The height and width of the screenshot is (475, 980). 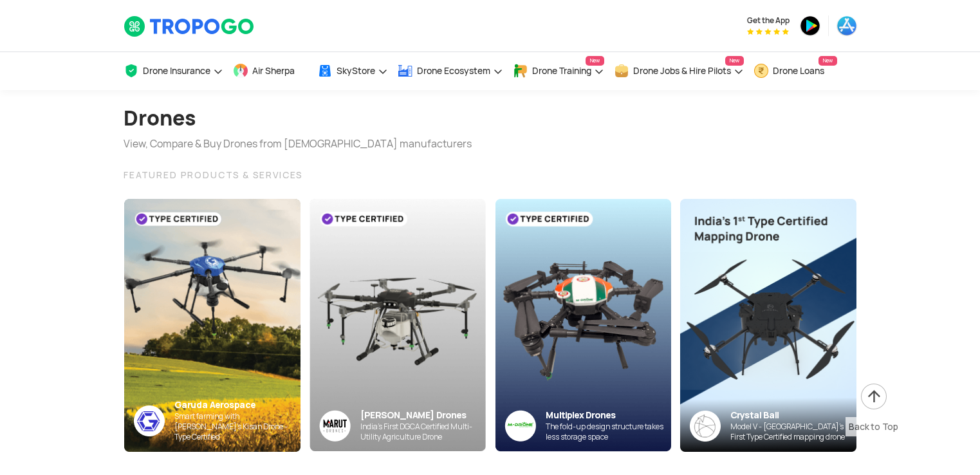 What do you see at coordinates (769, 325) in the screenshot?
I see `img: bannerAdvertisement6.png` at bounding box center [769, 325].